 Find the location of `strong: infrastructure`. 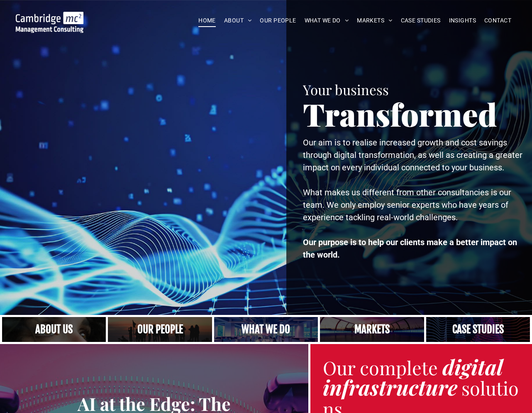

strong: infrastructure is located at coordinates (390, 387).